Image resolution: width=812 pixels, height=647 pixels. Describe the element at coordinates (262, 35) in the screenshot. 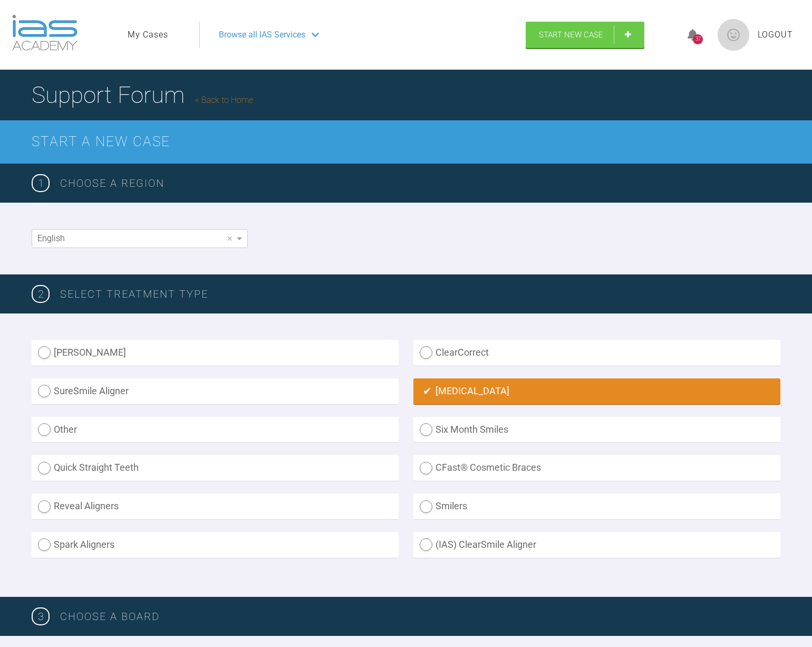

I see `span: Browse all IAS Services` at that location.